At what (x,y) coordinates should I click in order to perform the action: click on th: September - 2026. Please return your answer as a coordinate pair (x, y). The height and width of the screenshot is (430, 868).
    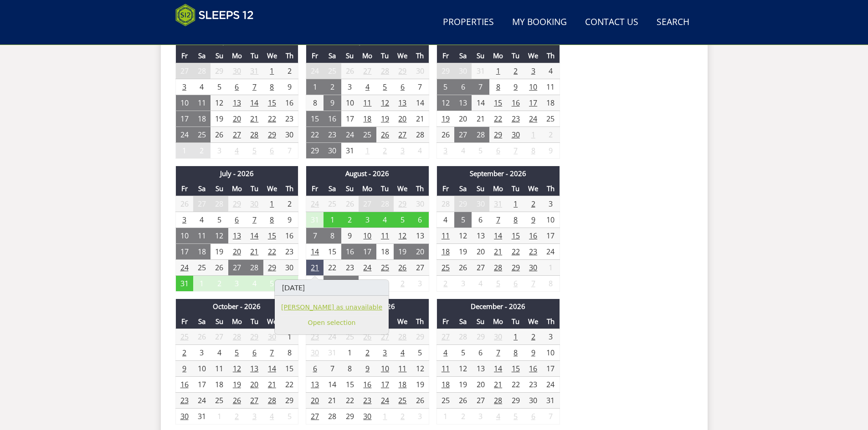
    Looking at the image, I should click on (498, 173).